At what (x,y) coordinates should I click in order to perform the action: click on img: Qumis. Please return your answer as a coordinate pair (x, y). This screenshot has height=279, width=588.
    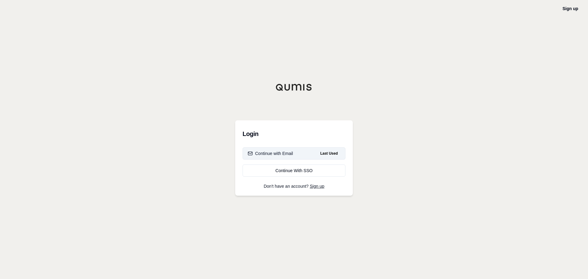
    Looking at the image, I should click on (294, 87).